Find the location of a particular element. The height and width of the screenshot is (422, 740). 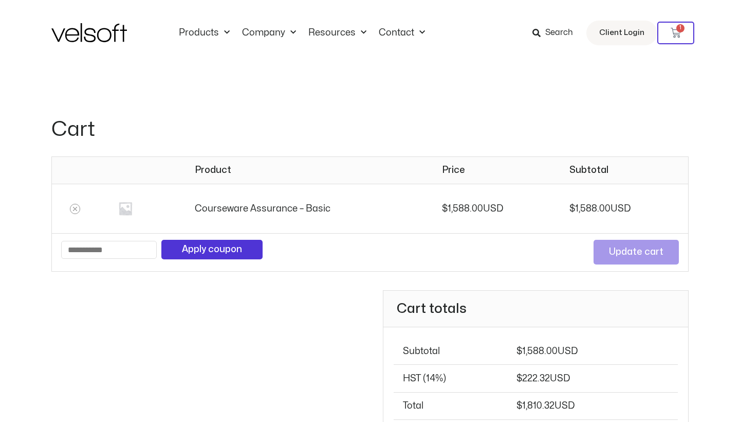

th: Courseware Assurance – Basic is located at coordinates (309, 208).